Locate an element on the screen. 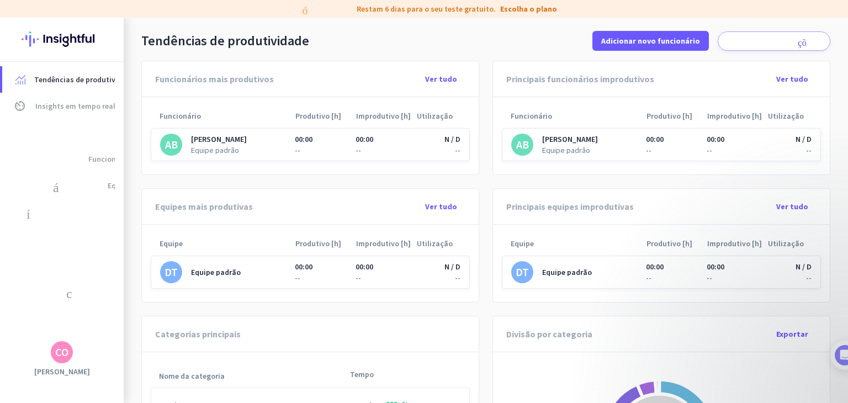  font: Escolha o plano is located at coordinates (529, 9).